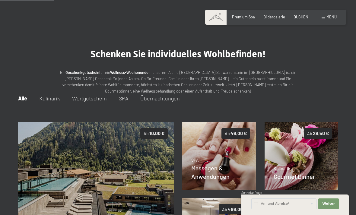  Describe the element at coordinates (243, 17) in the screenshot. I see `span: Premium Spa` at that location.